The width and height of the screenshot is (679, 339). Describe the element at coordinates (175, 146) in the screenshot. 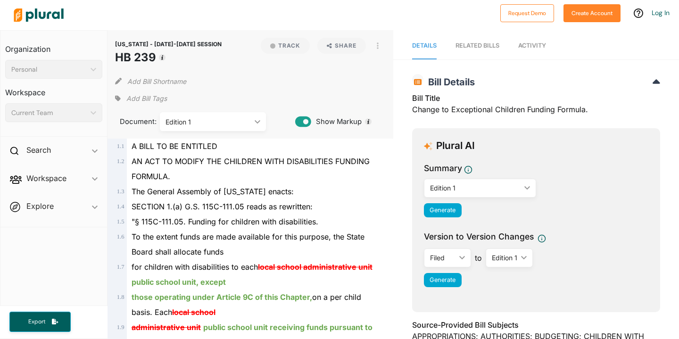

I see `span: A BILL TO BE ENTITLED` at that location.